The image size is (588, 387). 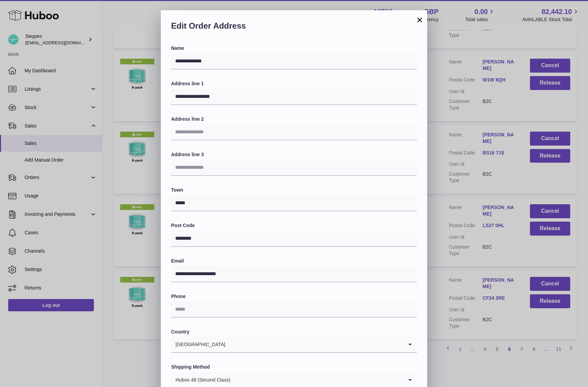 What do you see at coordinates (314, 345) in the screenshot?
I see `input: Search for option` at bounding box center [314, 345].